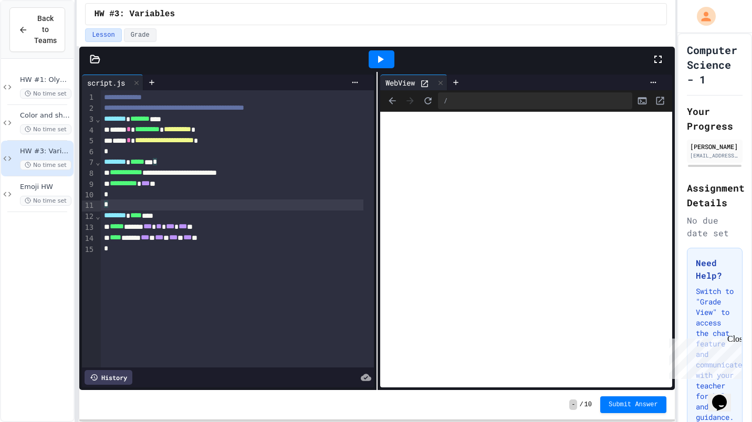 The width and height of the screenshot is (752, 422). What do you see at coordinates (88, 131) in the screenshot?
I see `div: 4` at bounding box center [88, 131].